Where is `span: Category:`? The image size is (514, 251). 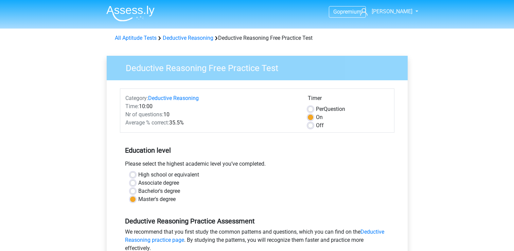 span: Category: is located at coordinates (137, 98).